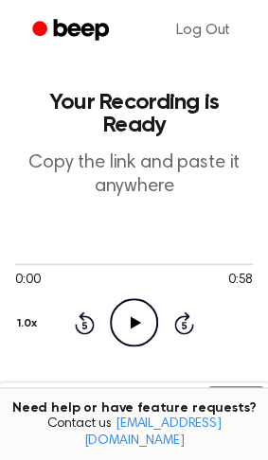 The image size is (268, 460). What do you see at coordinates (133, 114) in the screenshot?
I see `h1: Your Recording is Ready` at bounding box center [133, 114].